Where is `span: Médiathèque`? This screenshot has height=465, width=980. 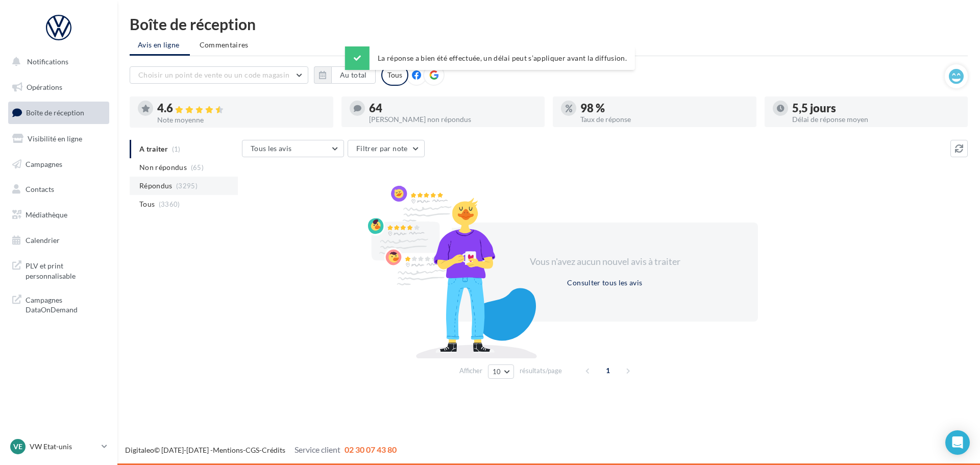
span: Médiathèque is located at coordinates (47, 214).